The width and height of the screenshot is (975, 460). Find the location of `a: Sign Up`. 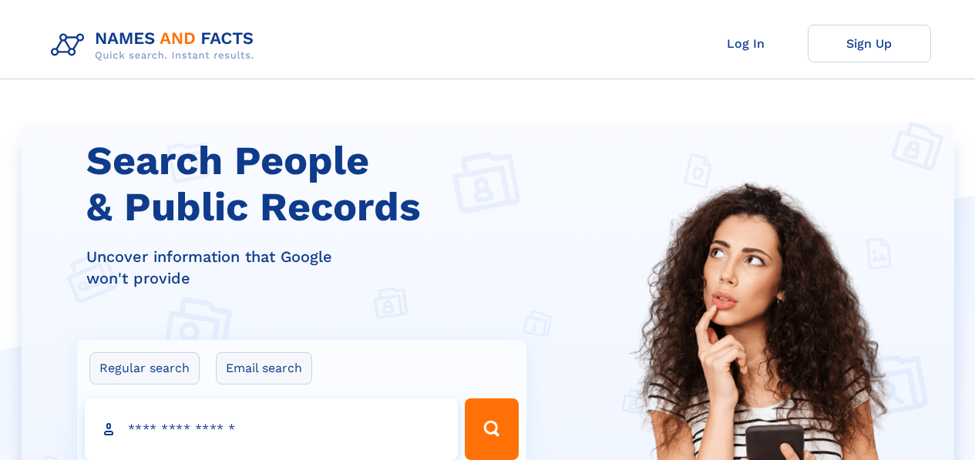

a: Sign Up is located at coordinates (869, 43).